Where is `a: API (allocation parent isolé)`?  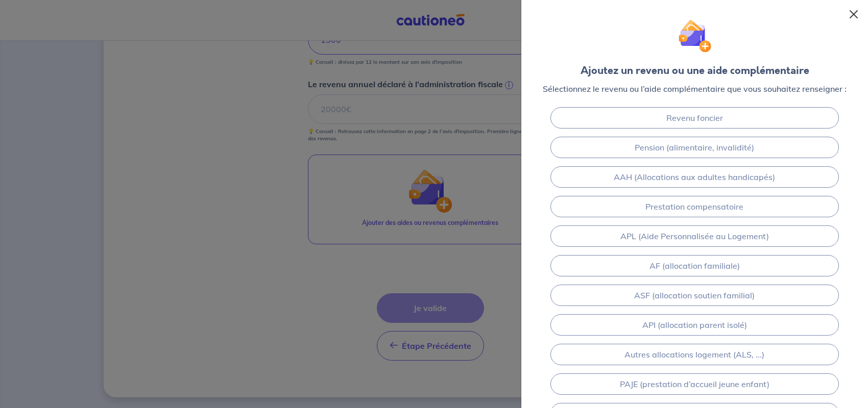
a: API (allocation parent isolé) is located at coordinates (695, 325).